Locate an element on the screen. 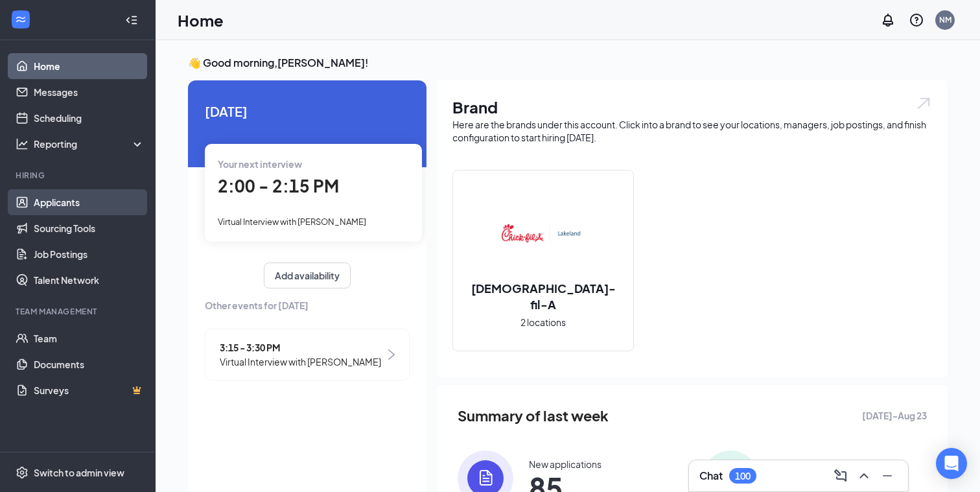  svg: ChevronUp is located at coordinates (864, 476).